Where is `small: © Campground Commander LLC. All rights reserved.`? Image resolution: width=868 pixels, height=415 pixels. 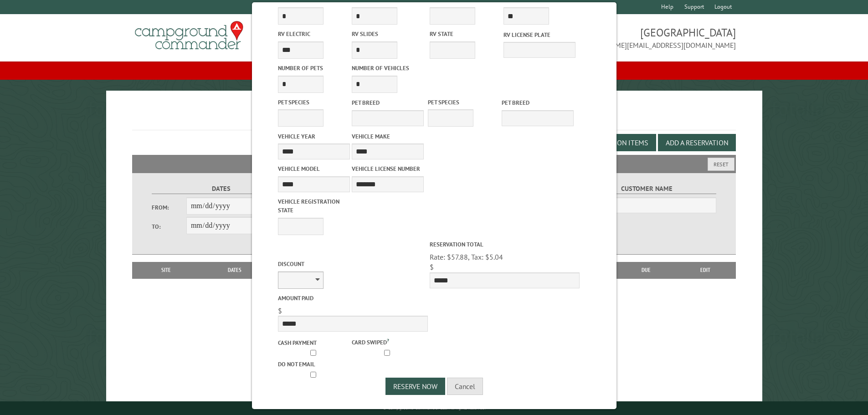
small: © Campground Commander LLC. All rights reserved. is located at coordinates (434, 408).